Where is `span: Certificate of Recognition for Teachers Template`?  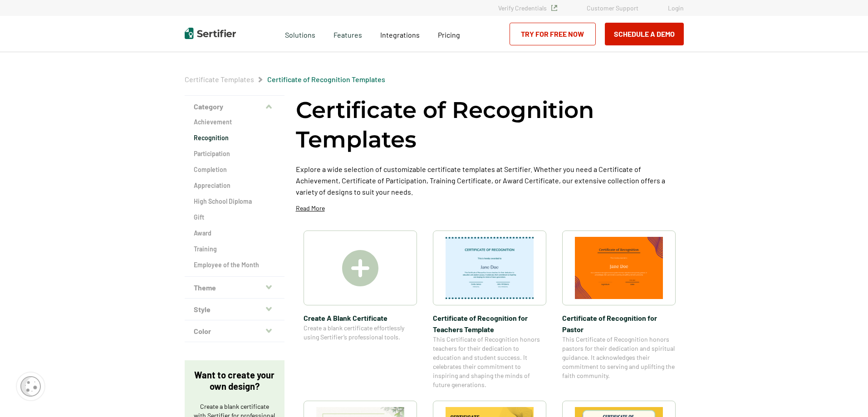 span: Certificate of Recognition for Teachers Template is located at coordinates (489, 323).